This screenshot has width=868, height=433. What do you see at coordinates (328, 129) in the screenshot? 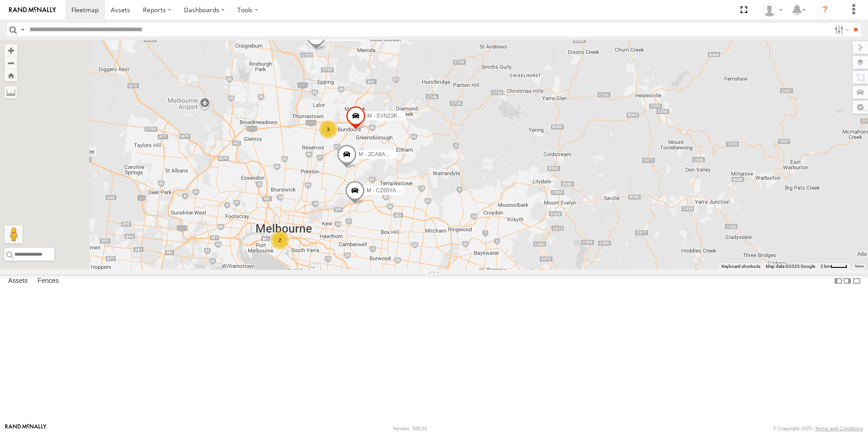
I see `div: 3` at bounding box center [328, 129].